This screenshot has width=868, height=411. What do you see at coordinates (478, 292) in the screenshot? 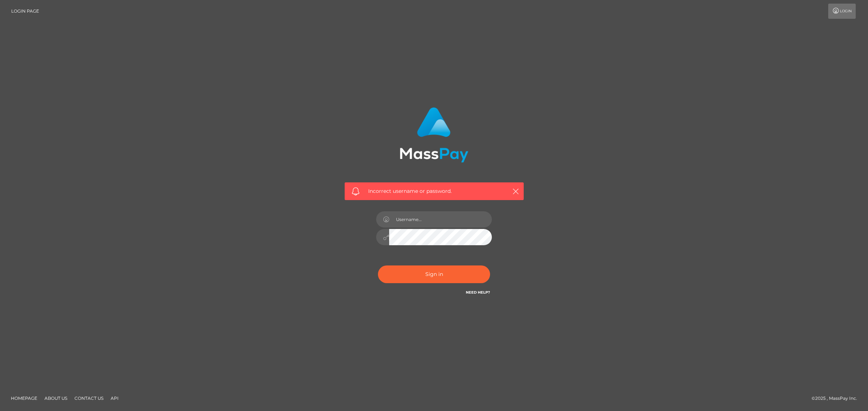
I see `a: Need Help?` at bounding box center [478, 292].